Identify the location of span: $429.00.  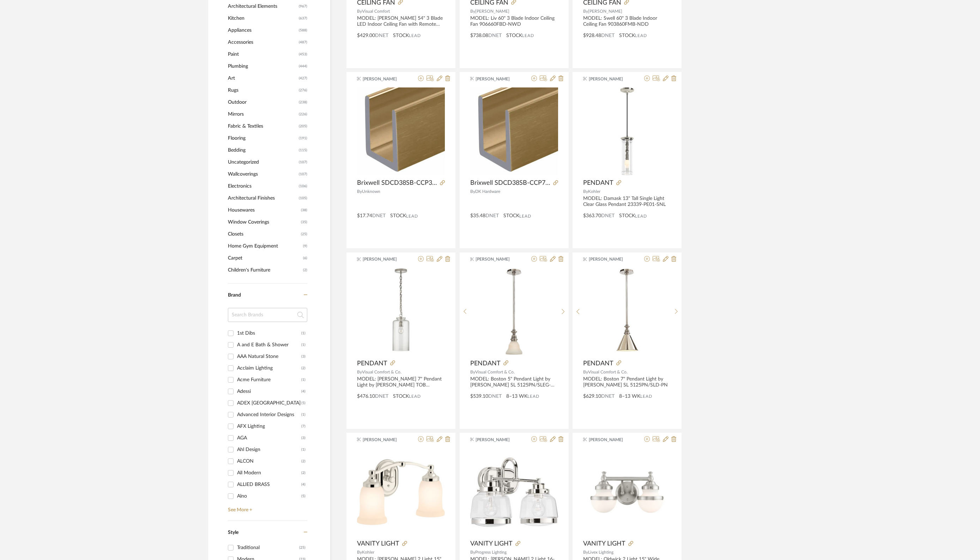
(366, 36).